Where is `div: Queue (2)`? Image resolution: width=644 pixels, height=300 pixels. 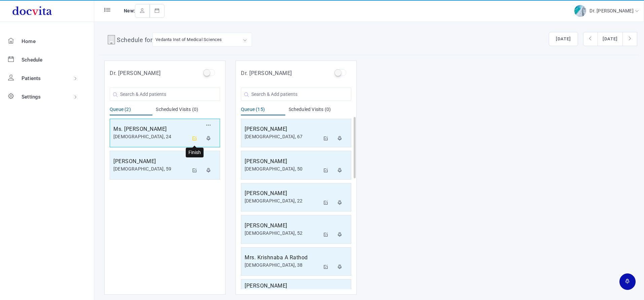
div: Queue (2) is located at coordinates (131, 110).